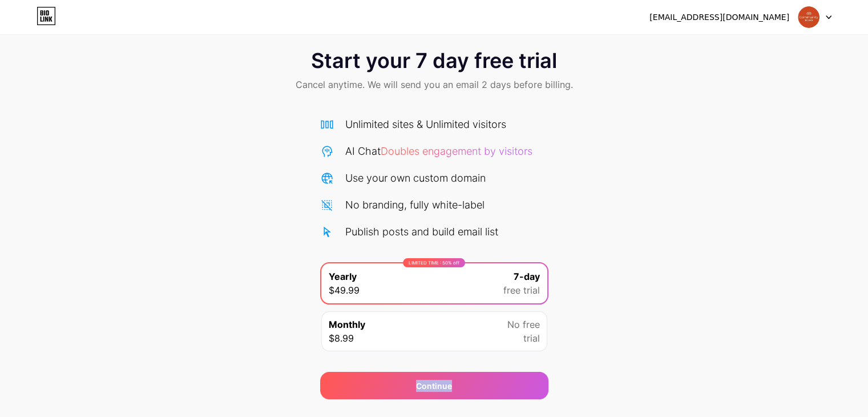 This screenshot has height=417, width=868. Describe the element at coordinates (457, 151) in the screenshot. I see `span: Doubles engagement by visitors` at that location.